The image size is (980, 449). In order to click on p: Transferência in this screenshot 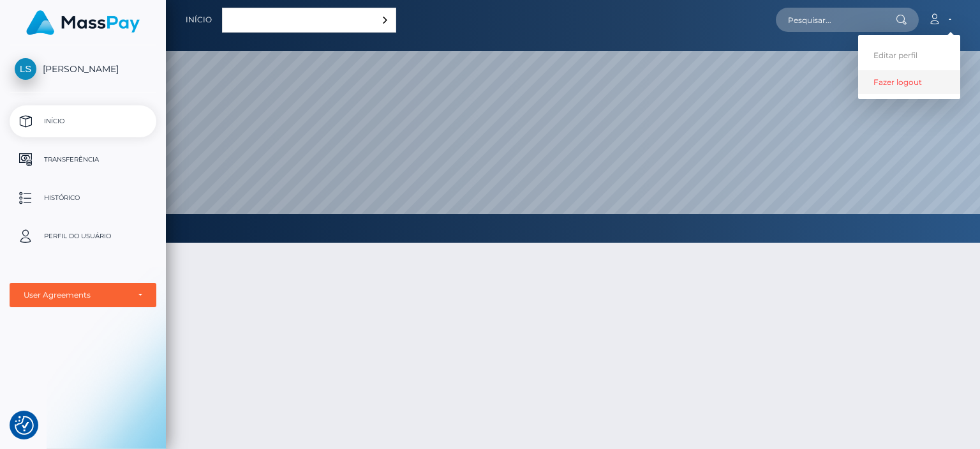, I will do `click(83, 159)`.